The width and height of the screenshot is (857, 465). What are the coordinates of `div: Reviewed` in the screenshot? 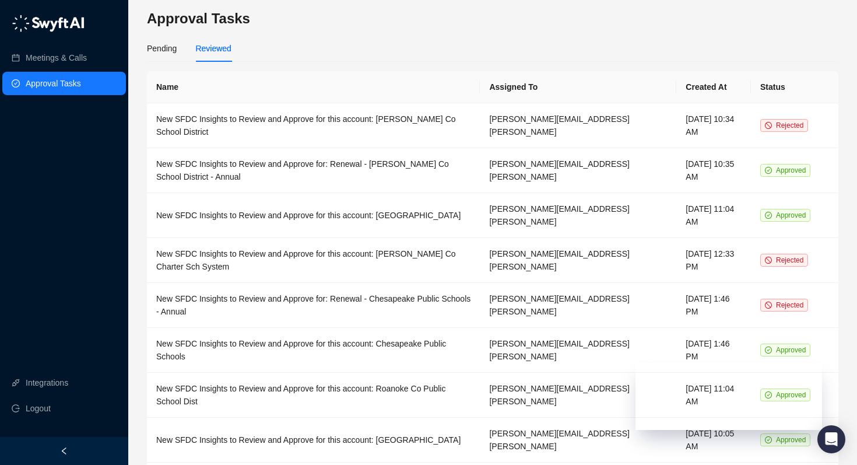 It's located at (213, 48).